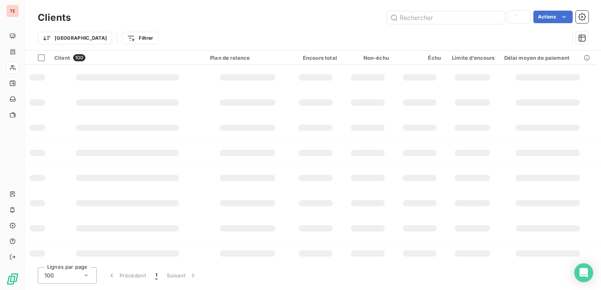  What do you see at coordinates (156, 276) in the screenshot?
I see `span: 1` at bounding box center [156, 276].